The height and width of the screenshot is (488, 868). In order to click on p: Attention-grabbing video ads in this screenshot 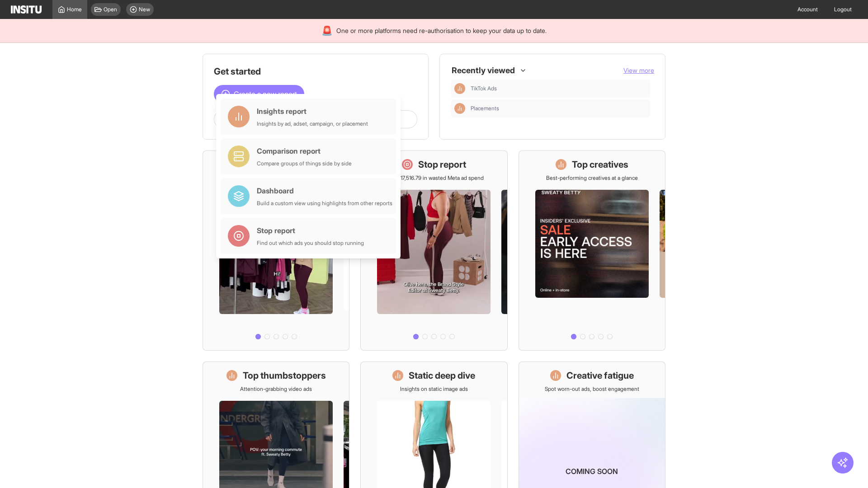, I will do `click(275, 389)`.